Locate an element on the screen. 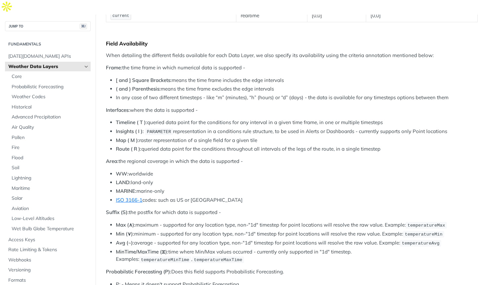 Image resolution: width=488 pixels, height=285 pixels. li: means the time frame includes the edge intervals is located at coordinates (297, 80).